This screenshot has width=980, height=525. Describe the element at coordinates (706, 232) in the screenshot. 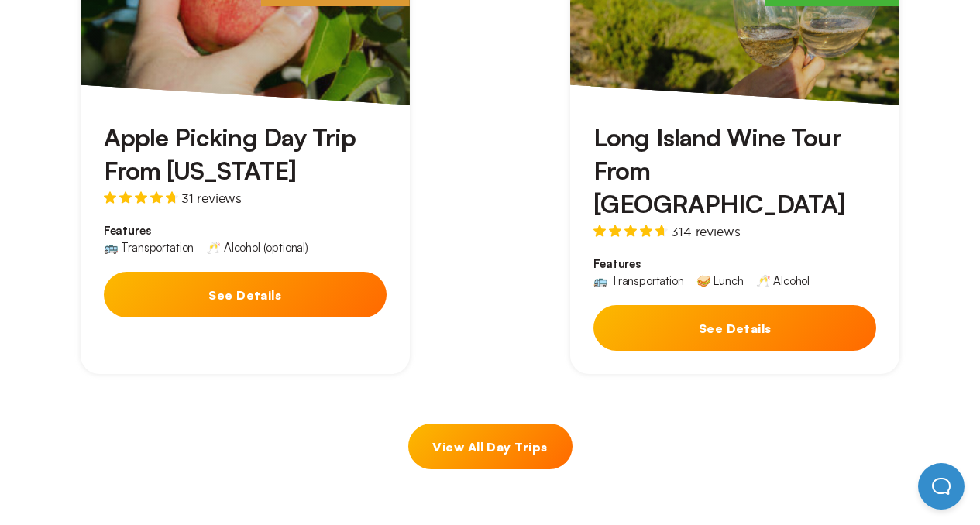

I see `span: 314 reviews` at that location.